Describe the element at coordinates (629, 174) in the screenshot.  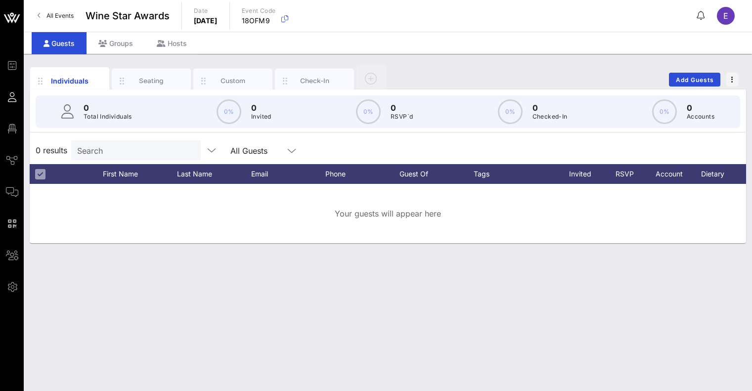
I see `div: RSVP` at that location.